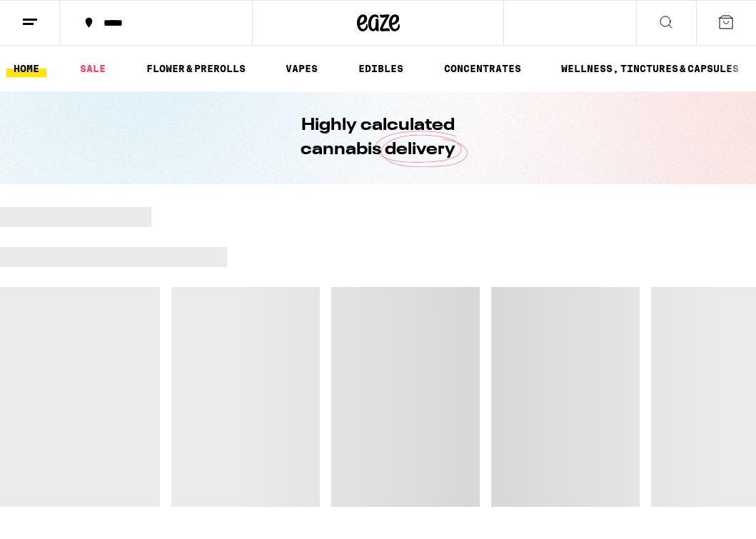 This screenshot has width=756, height=539. Describe the element at coordinates (378, 138) in the screenshot. I see `h1: Highly calculated cannabis delivery` at that location.